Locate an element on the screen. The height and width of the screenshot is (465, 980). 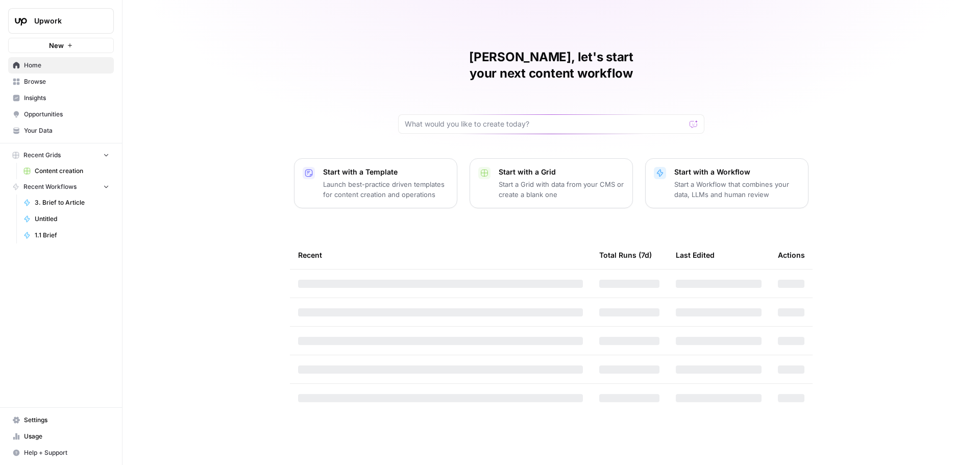
span: Home is located at coordinates (66, 65).